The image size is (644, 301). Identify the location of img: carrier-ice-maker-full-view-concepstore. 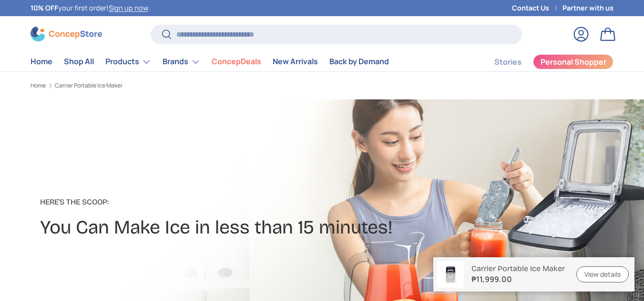
(450, 274).